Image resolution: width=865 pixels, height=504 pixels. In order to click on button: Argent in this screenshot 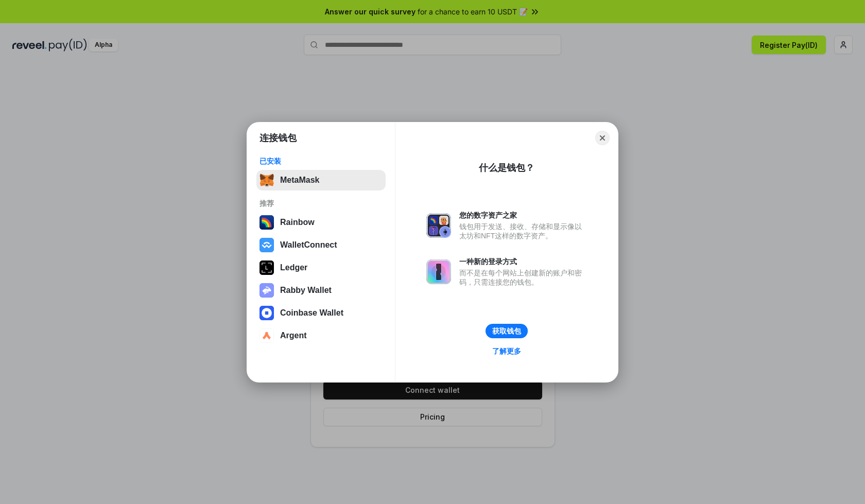, I will do `click(321, 335)`.